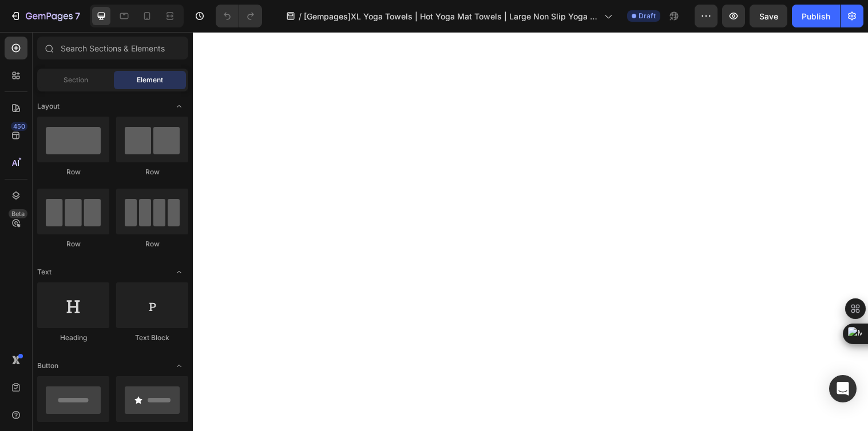 This screenshot has height=431, width=868. Describe the element at coordinates (73, 338) in the screenshot. I see `div: Heading` at that location.